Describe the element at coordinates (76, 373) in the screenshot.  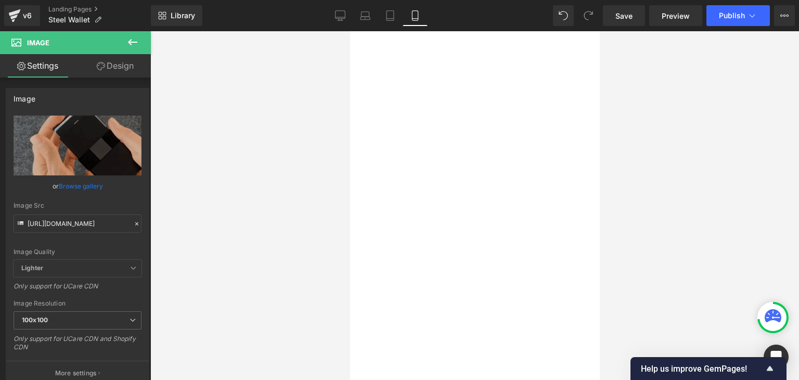
I see `p: More settings` at that location.